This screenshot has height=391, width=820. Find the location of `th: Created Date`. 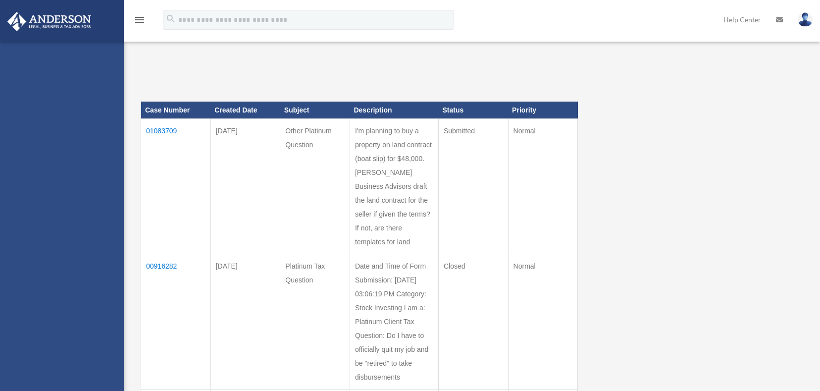

th: Created Date is located at coordinates (245, 110).